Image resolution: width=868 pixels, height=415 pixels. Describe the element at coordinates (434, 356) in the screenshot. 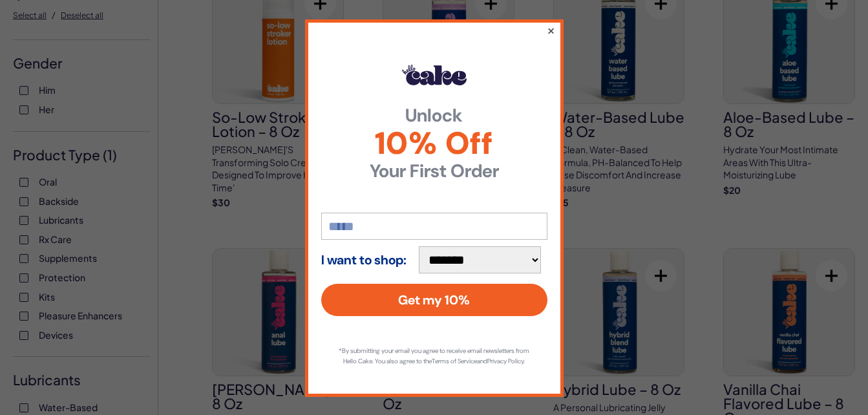

I see `p: *By submitting your email you agree to receive email newsletters from Hello Cake. You also agree ...` at that location.